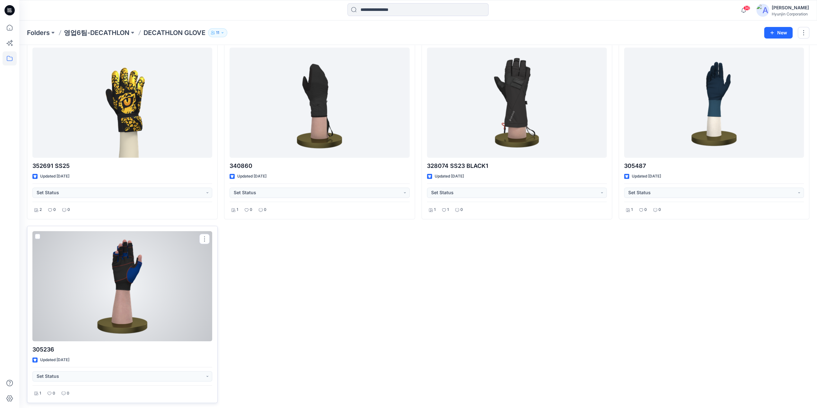 Image resolution: width=817 pixels, height=408 pixels. What do you see at coordinates (38, 33) in the screenshot?
I see `a: Folders` at bounding box center [38, 33].